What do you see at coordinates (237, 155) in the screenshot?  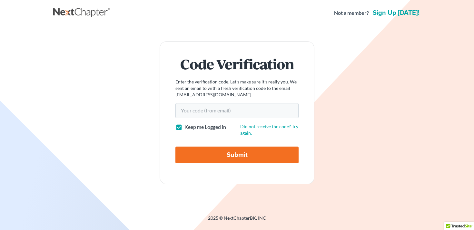 I see `input: Submit` at bounding box center [237, 155].